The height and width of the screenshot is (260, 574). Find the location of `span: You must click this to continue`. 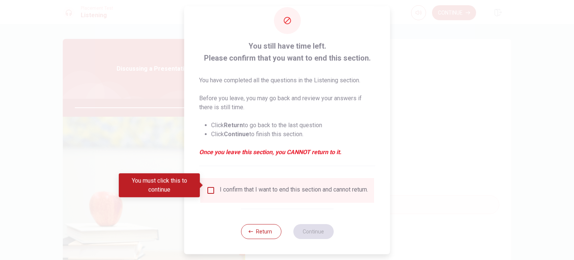

span: You must click this to continue is located at coordinates (211, 190).